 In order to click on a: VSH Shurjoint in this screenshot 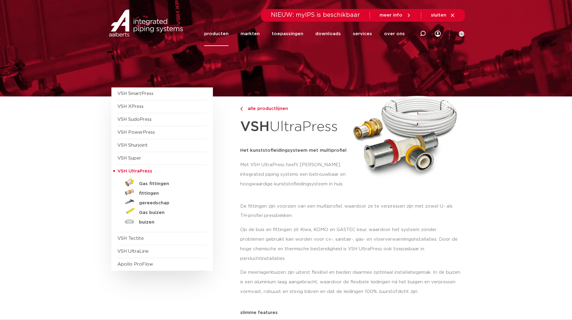, I will do `click(132, 145)`.